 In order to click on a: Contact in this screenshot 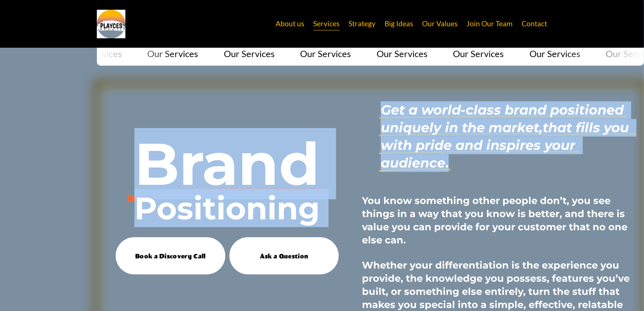, I will do `click(535, 24)`.